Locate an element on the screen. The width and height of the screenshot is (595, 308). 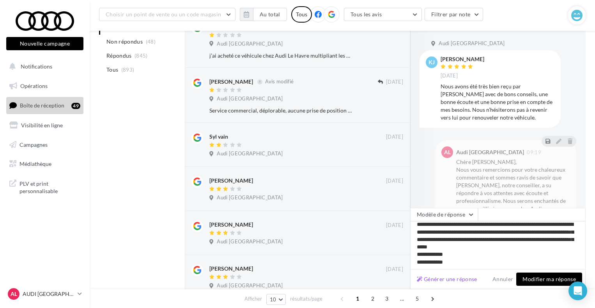
a: PLV et print personnalisable is located at coordinates (45, 187).